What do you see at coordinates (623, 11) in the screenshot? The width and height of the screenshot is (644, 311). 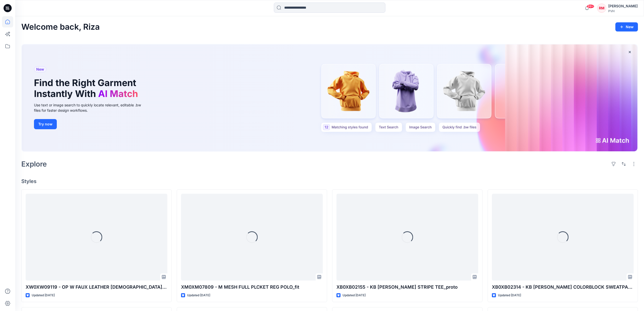 I see `div: PVH` at bounding box center [623, 11].